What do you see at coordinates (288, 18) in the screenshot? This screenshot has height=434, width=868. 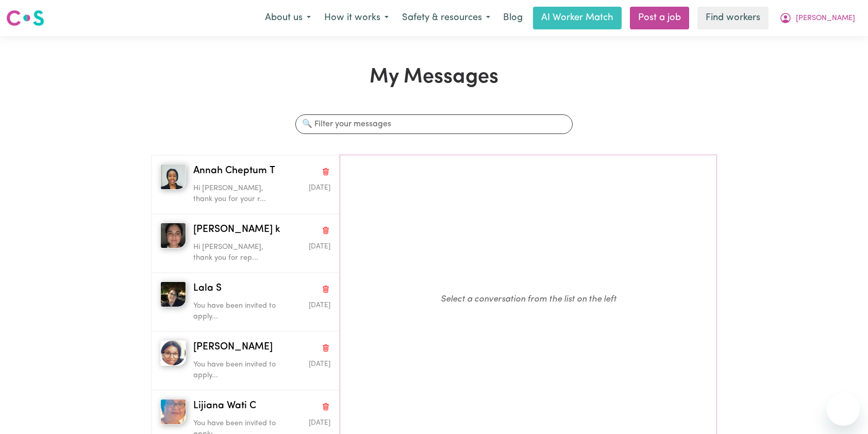 I see `button: About us` at bounding box center [288, 18].